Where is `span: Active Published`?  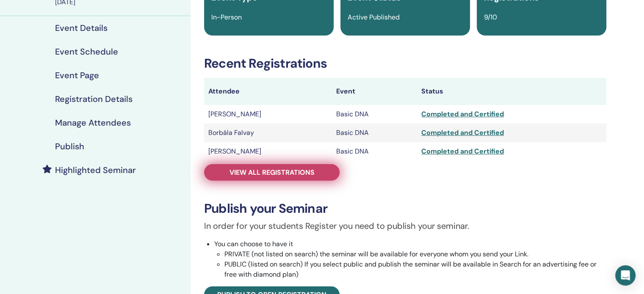 span: Active Published is located at coordinates (373, 17).